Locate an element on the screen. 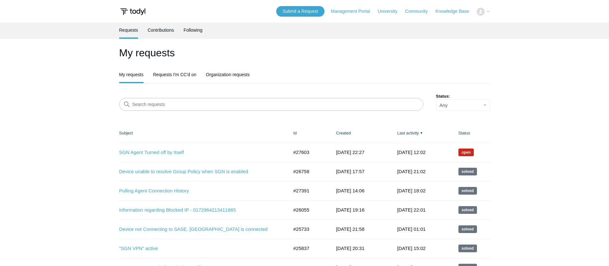 The image size is (609, 266). a: Organization requests is located at coordinates (227, 74).